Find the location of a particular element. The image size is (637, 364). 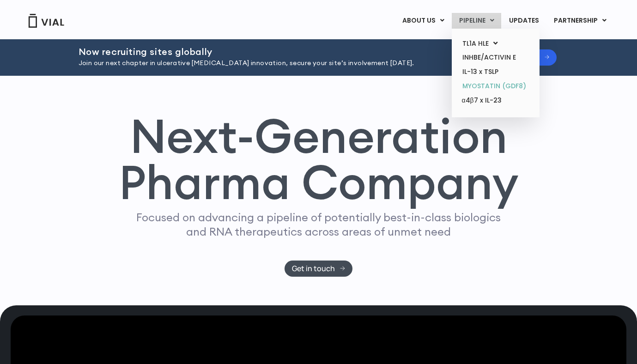

h2: Now recruiting sites globally is located at coordinates (269, 52).